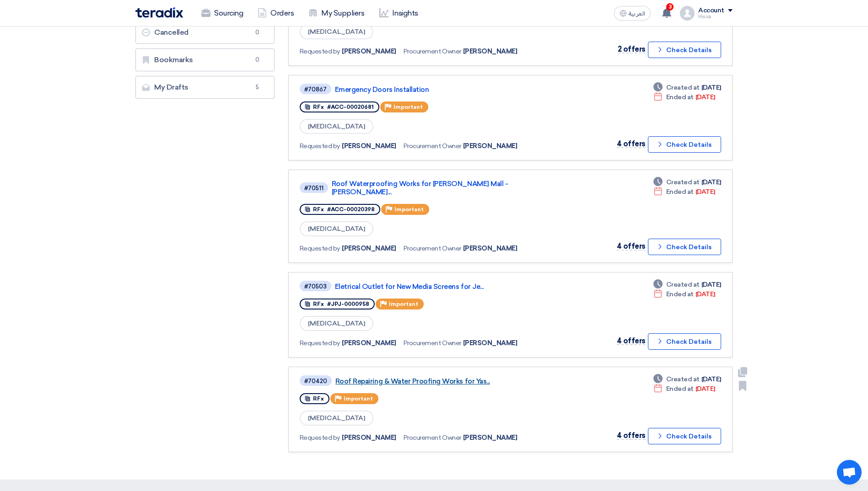 The image size is (868, 491). What do you see at coordinates (350, 107) in the screenshot?
I see `span: #ACC-00020681` at bounding box center [350, 107].